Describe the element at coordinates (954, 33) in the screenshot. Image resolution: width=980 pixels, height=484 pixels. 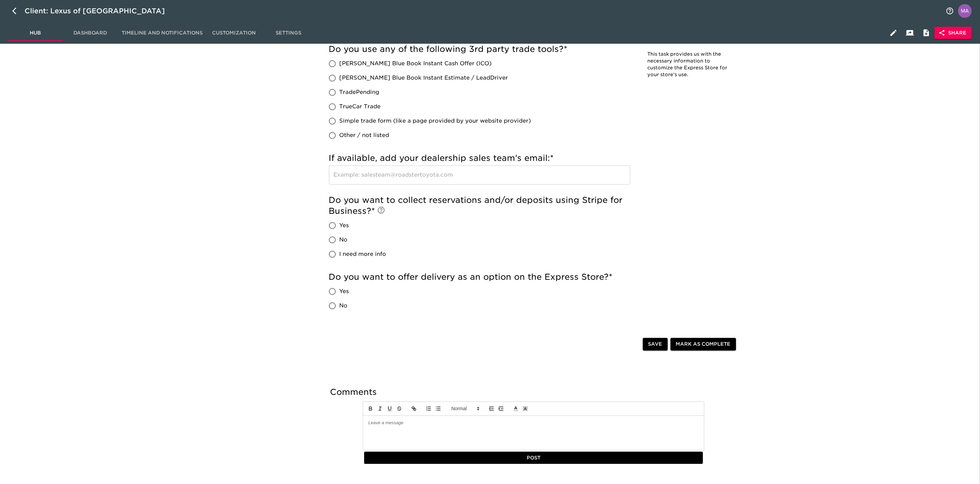
I see `span: Share` at that location.